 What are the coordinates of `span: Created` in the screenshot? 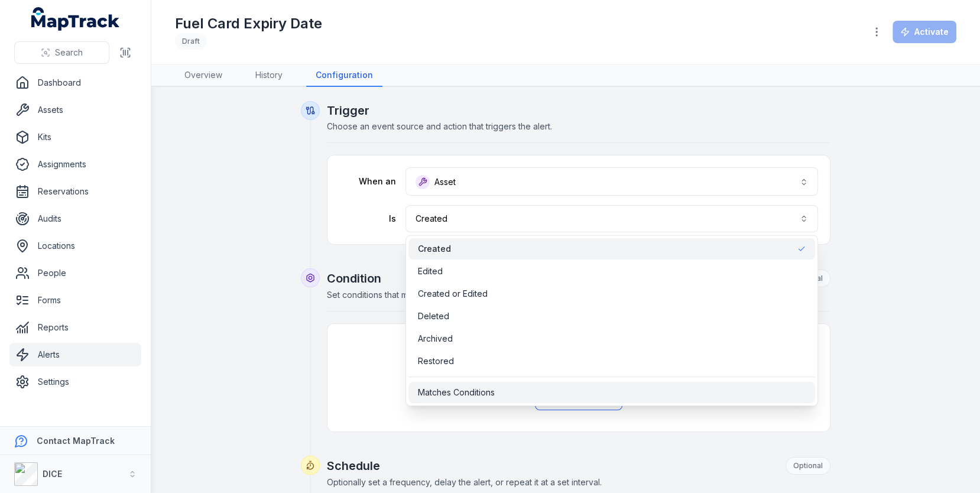 It's located at (435, 249).